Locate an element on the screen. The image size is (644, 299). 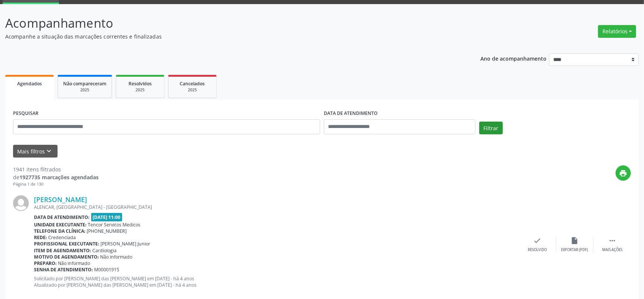
div: de is located at coordinates (56, 177).